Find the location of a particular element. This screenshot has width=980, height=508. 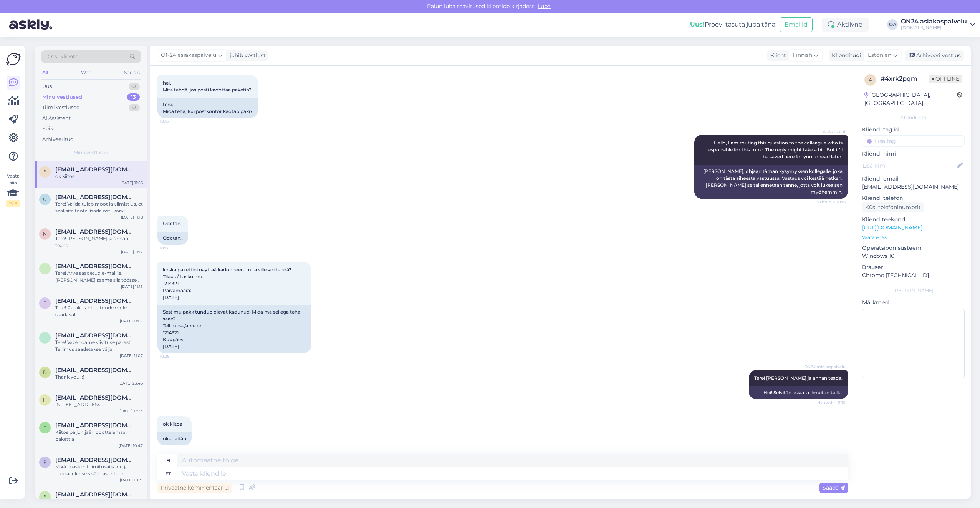

div: Odotan.. is located at coordinates (172, 238).